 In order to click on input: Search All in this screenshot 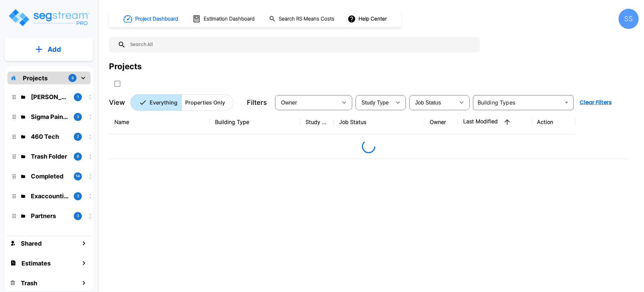, I will do `click(301, 45)`.